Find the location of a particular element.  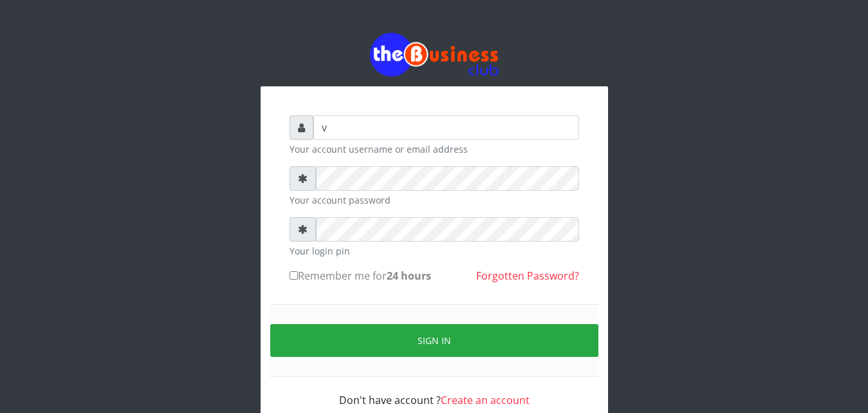

a: Create an account is located at coordinates (485, 400).